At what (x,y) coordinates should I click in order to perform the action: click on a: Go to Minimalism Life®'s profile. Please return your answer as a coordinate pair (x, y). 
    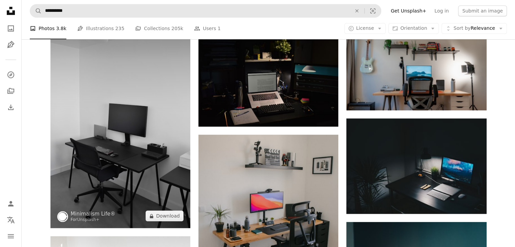
    Looking at the image, I should click on (63, 217).